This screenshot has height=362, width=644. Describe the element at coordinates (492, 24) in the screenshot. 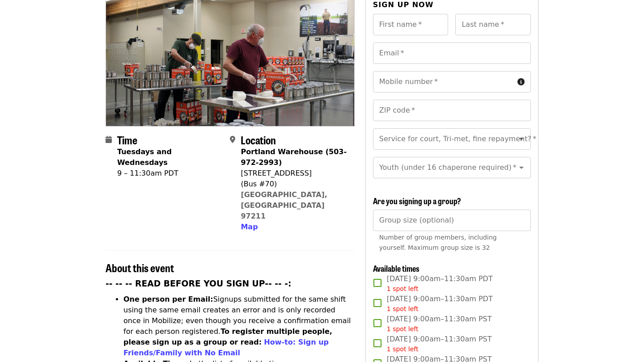

I see `input: Last name` at that location.